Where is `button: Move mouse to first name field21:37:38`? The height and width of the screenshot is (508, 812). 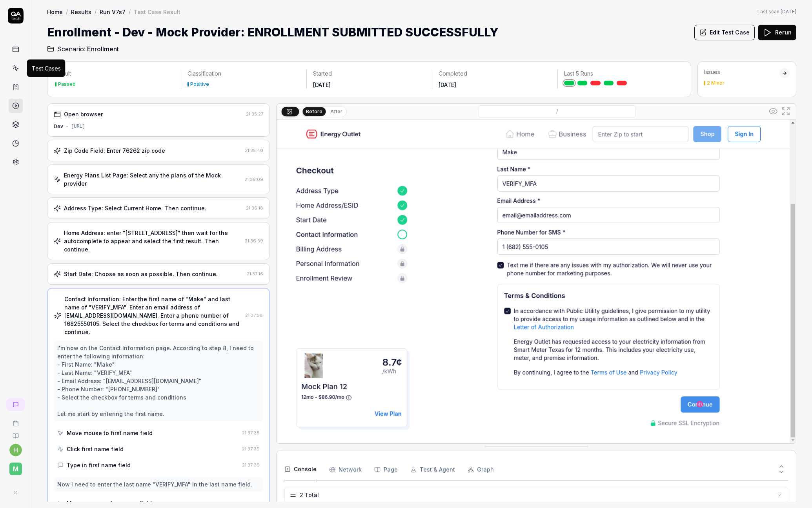
button: Move mouse to first name field21:37:38 is located at coordinates (158, 433).